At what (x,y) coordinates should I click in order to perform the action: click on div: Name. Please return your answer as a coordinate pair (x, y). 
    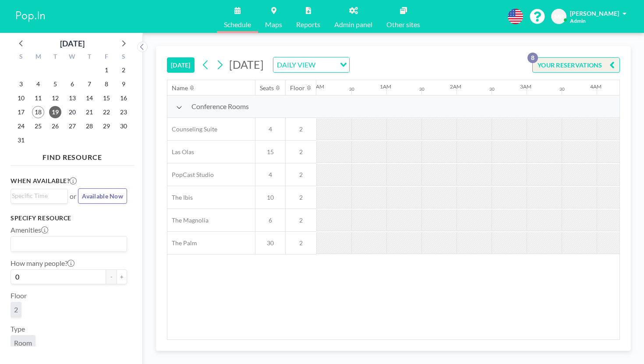
    Looking at the image, I should click on (180, 88).